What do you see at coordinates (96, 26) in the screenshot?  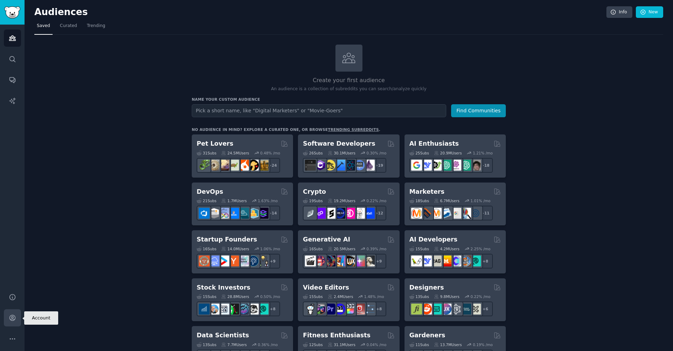 I see `span: Trending` at bounding box center [96, 26].